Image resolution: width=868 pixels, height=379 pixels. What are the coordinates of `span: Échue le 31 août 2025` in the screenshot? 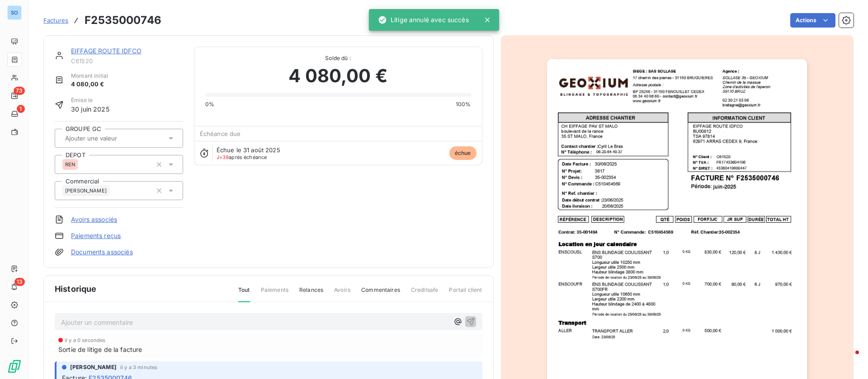 It's located at (248, 150).